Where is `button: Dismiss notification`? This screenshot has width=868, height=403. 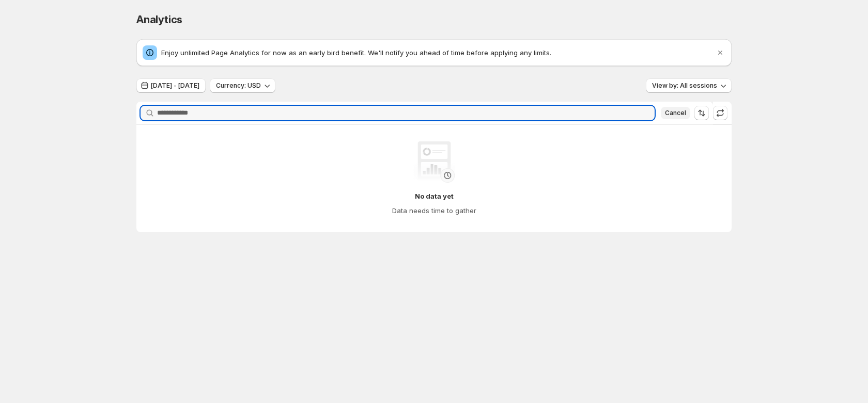
button: Dismiss notification is located at coordinates (720, 53).